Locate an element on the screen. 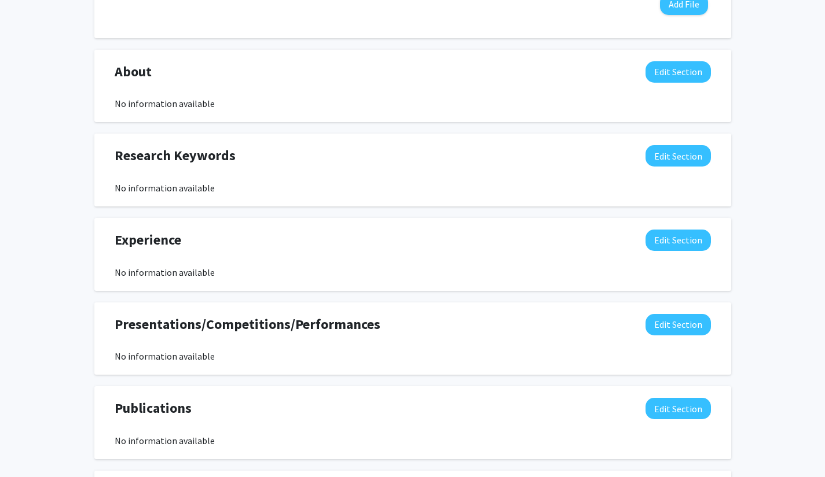 This screenshot has height=477, width=825. button: Edit Publications is located at coordinates (678, 408).